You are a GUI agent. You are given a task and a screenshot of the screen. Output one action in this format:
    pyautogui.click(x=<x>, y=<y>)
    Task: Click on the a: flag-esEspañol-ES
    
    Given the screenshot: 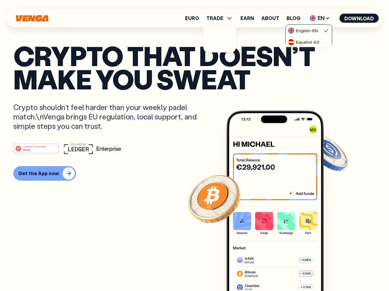 What is the action you would take?
    pyautogui.click(x=308, y=42)
    